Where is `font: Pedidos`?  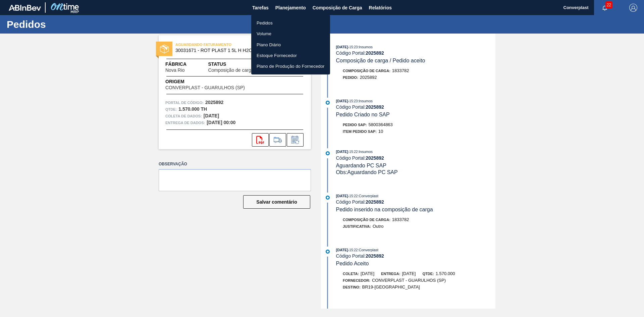
font: Pedidos is located at coordinates (265, 23).